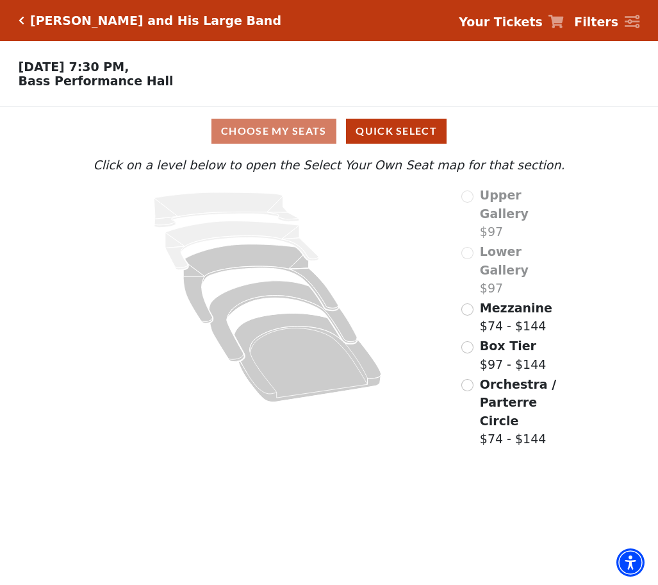  I want to click on span: Orchestra / Parterre Circle, so click(518, 402).